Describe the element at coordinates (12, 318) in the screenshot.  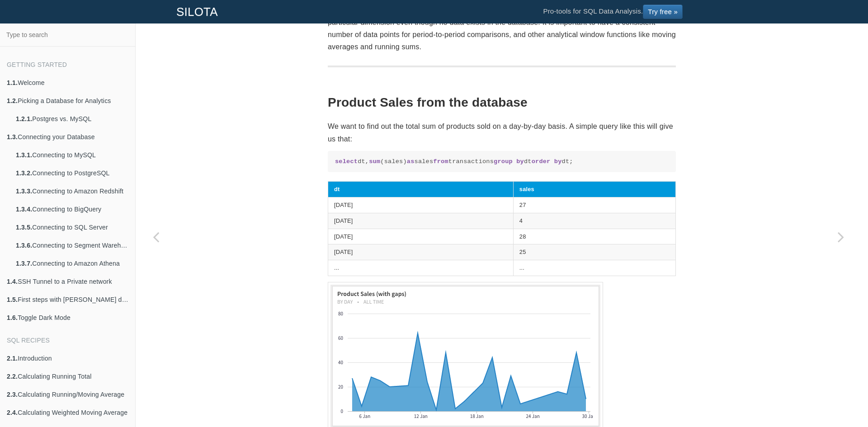
I see `b: 1.6.` at that location.